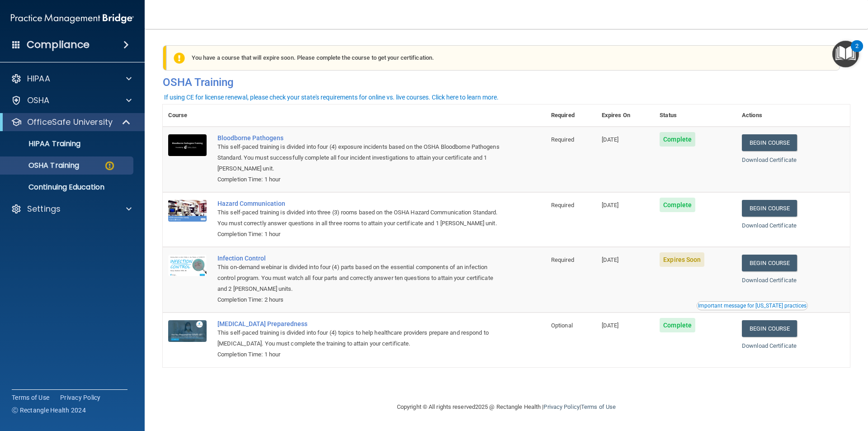 This screenshot has height=431, width=868. Describe the element at coordinates (359, 300) in the screenshot. I see `div: Completion Time: 2 hours` at that location.